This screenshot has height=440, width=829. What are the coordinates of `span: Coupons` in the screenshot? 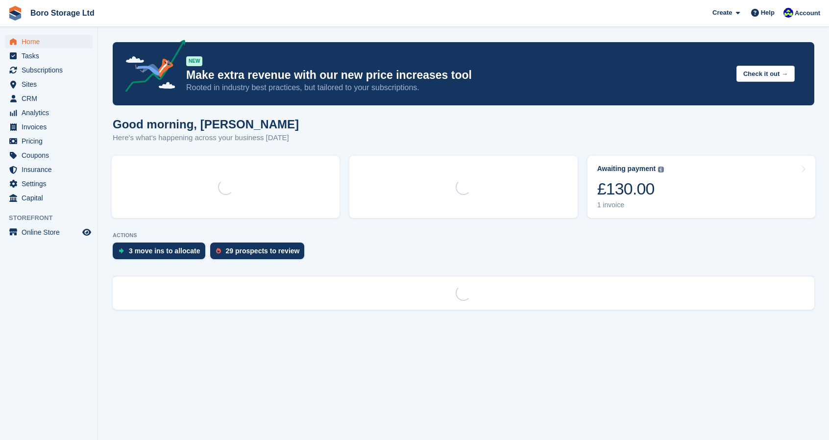 It's located at (51, 155).